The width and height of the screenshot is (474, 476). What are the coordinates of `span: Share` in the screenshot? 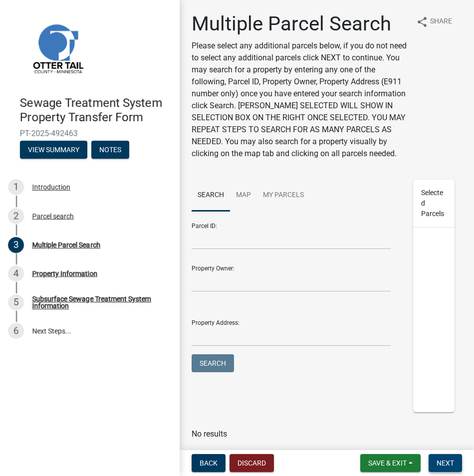 It's located at (441, 22).